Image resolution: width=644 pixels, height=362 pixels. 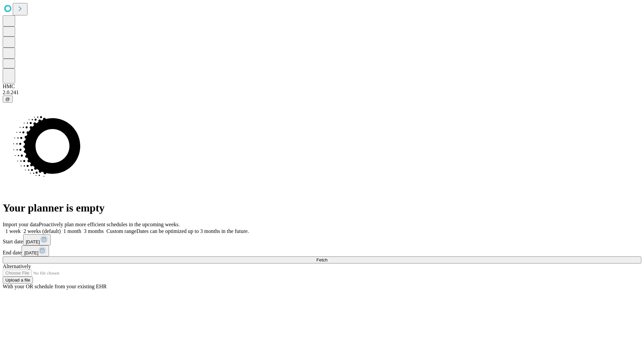 I want to click on div: 2.0.241, so click(x=322, y=93).